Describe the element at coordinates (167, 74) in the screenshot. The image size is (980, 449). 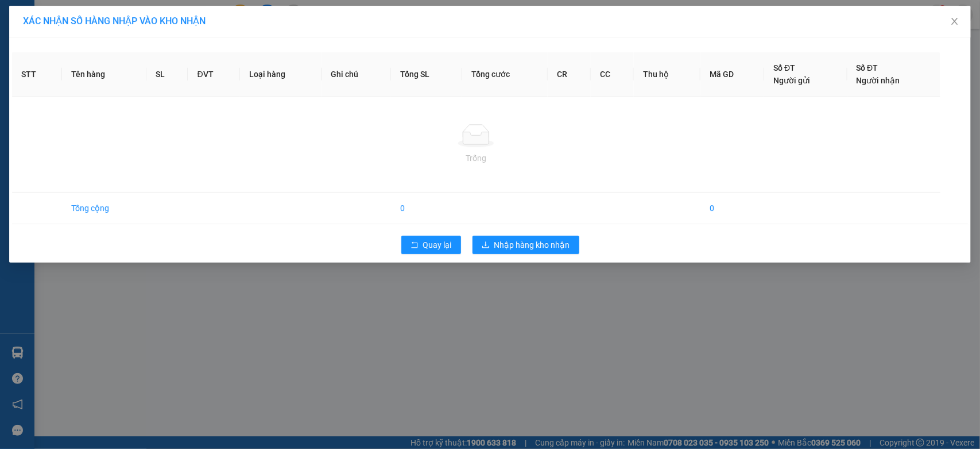
I see `th: SL` at that location.